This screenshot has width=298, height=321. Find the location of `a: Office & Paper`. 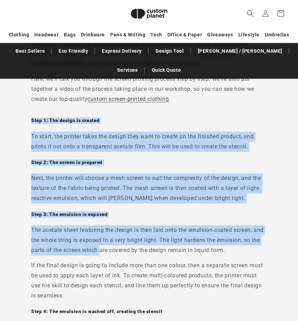

a: Office & Paper is located at coordinates (185, 35).